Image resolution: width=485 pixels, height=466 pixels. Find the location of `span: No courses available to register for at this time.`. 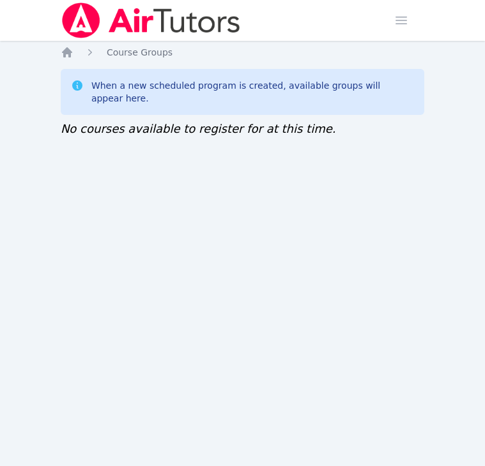

span: No courses available to register for at this time. is located at coordinates (198, 128).